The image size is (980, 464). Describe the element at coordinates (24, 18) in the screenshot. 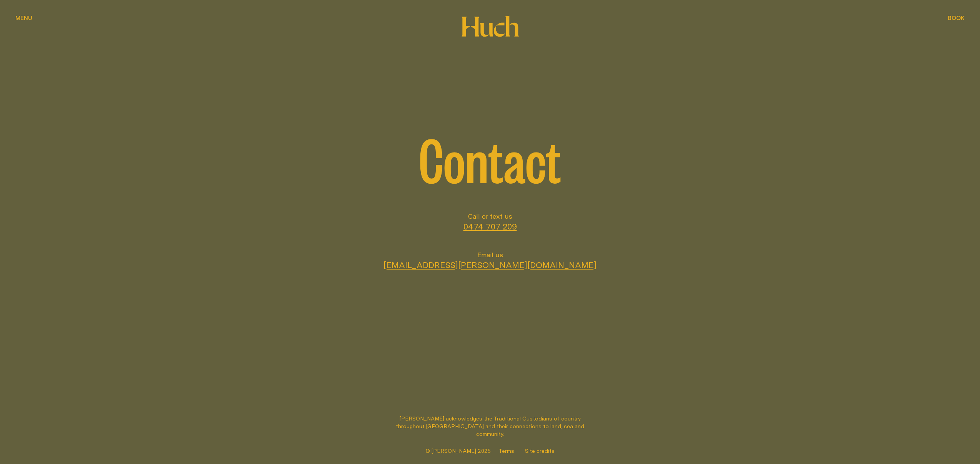

I see `span: Menu` at that location.